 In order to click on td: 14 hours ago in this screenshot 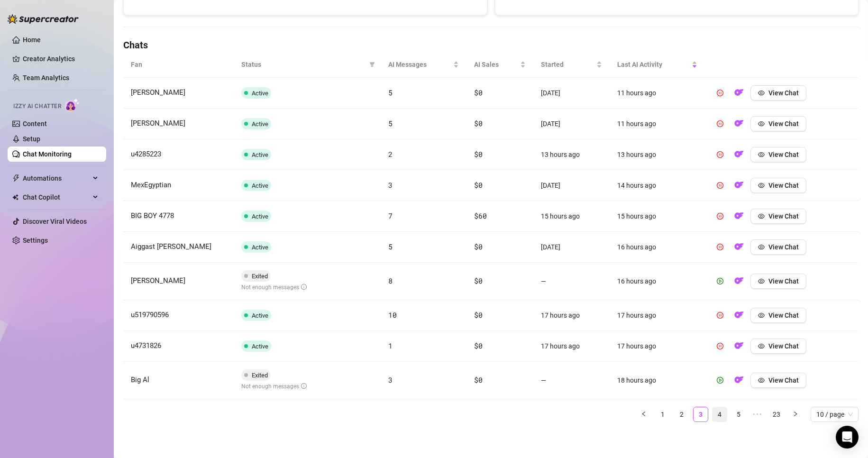, I will do `click(657, 185)`.